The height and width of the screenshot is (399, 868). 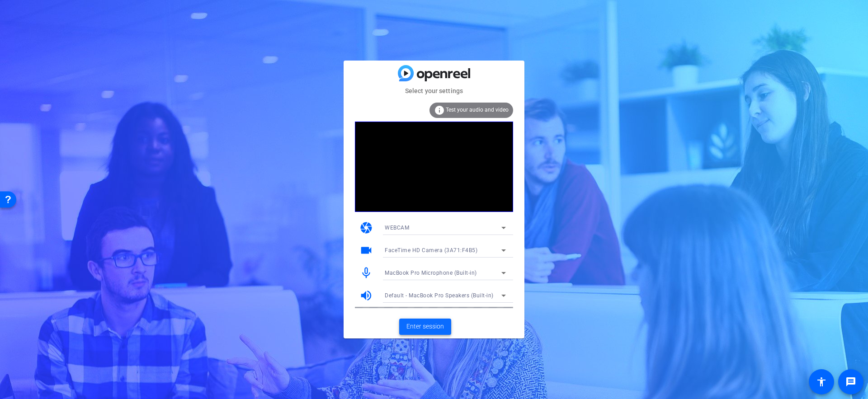 What do you see at coordinates (396, 228) in the screenshot?
I see `span: WEBCAM` at bounding box center [396, 228].